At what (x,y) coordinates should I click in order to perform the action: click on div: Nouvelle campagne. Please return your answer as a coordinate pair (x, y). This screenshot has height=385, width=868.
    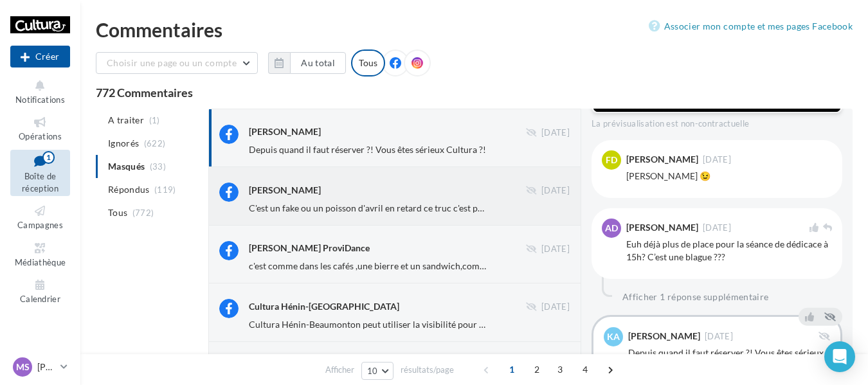
    Looking at the image, I should click on (40, 57).